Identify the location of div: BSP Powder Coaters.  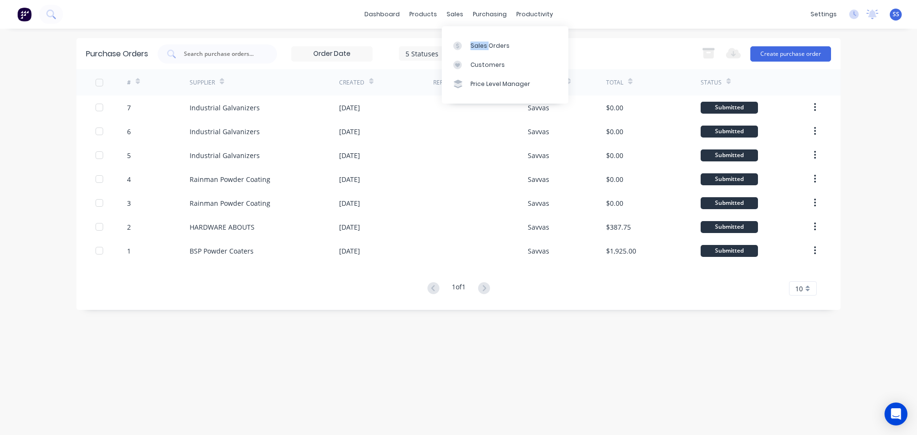
(222, 251).